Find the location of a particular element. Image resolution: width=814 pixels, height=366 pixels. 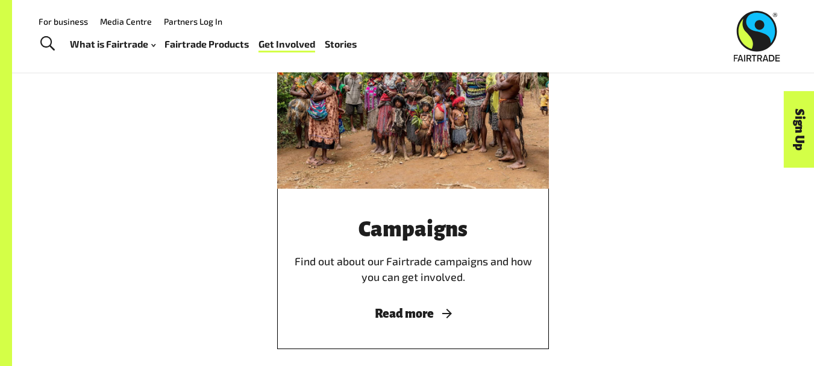

a: Stories is located at coordinates (341, 44).